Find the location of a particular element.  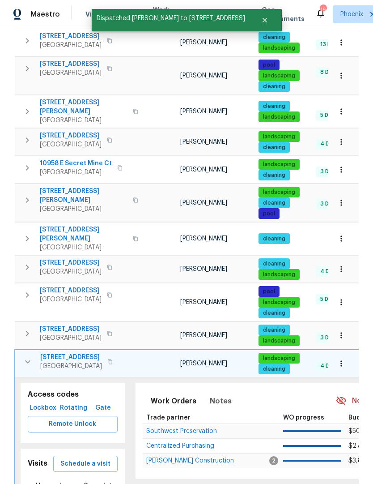

span: Southwest Preservation is located at coordinates (182, 431).